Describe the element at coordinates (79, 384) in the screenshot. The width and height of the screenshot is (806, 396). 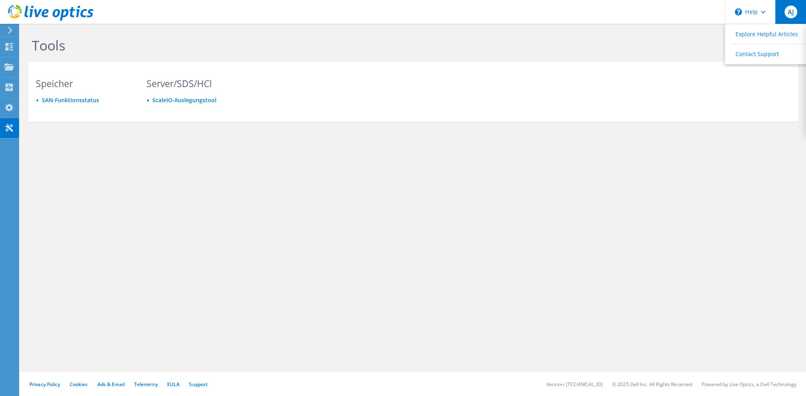
I see `a: Cookies` at that location.